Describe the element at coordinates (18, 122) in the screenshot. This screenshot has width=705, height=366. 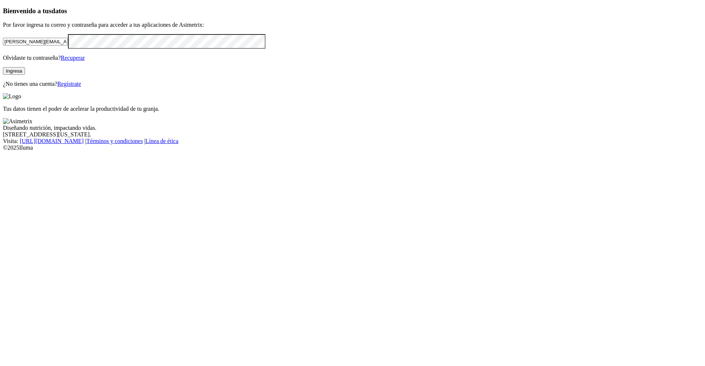
I see `img: Asimetrix` at that location.